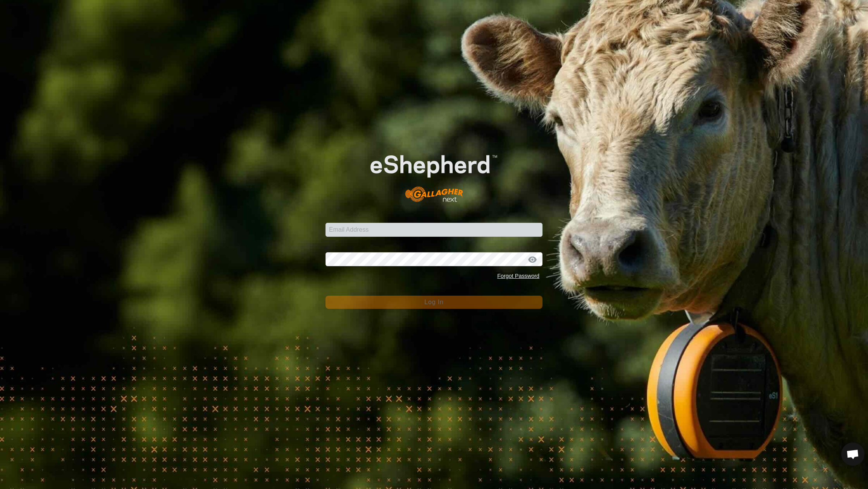  What do you see at coordinates (434, 173) in the screenshot?
I see `img: E-shepherd Logo` at bounding box center [434, 173].